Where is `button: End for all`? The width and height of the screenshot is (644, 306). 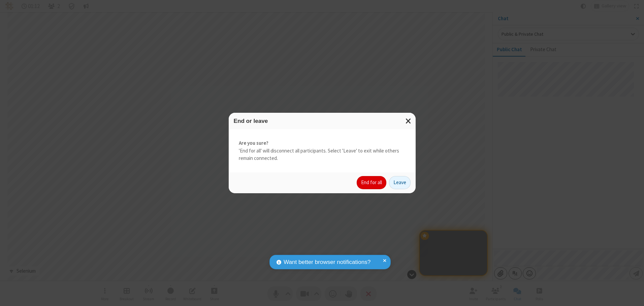
button: End for all is located at coordinates (372, 183).